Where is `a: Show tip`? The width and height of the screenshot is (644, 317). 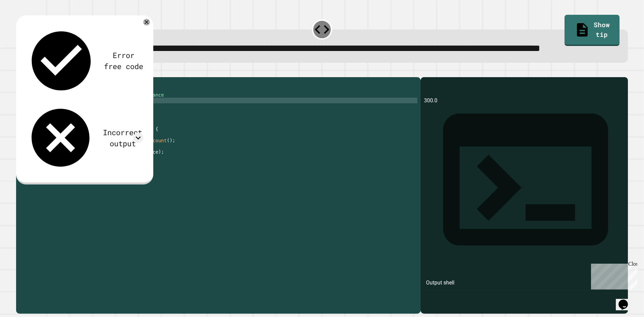
a: Show tip is located at coordinates (592, 30).